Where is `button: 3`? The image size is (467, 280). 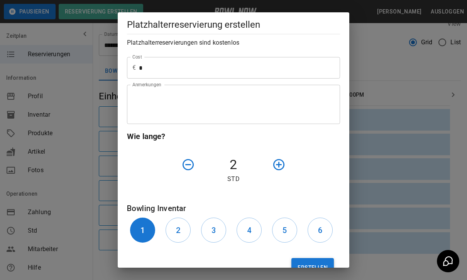
button: 3 is located at coordinates (213, 230).